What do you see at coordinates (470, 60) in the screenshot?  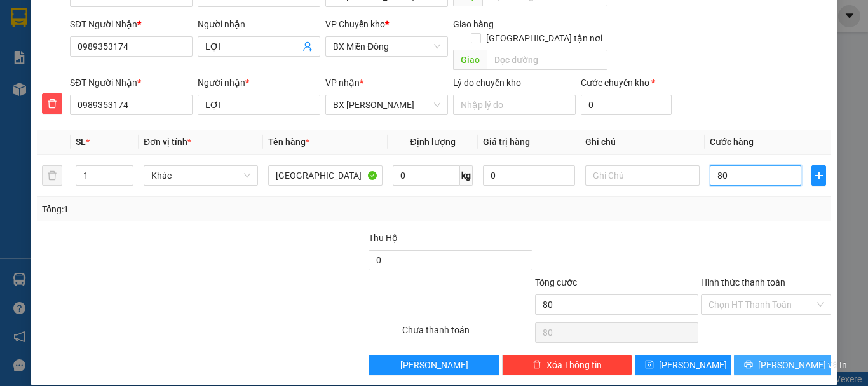 I see `span: Giao` at bounding box center [470, 60].